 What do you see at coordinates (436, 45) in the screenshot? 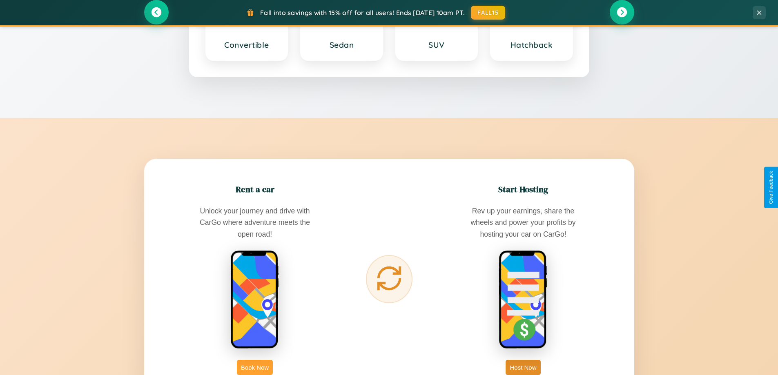
I see `h3: SUV` at bounding box center [436, 45].